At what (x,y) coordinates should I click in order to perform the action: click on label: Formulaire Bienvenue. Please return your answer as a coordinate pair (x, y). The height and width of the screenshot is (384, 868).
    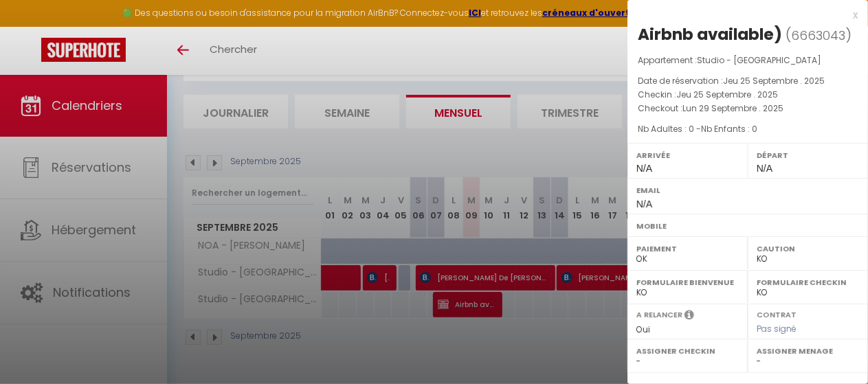
    Looking at the image, I should click on (687, 282).